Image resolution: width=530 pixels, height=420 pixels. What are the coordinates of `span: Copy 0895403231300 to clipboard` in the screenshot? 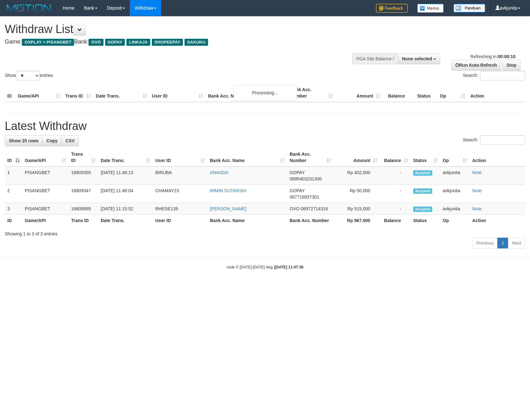 It's located at (306, 179).